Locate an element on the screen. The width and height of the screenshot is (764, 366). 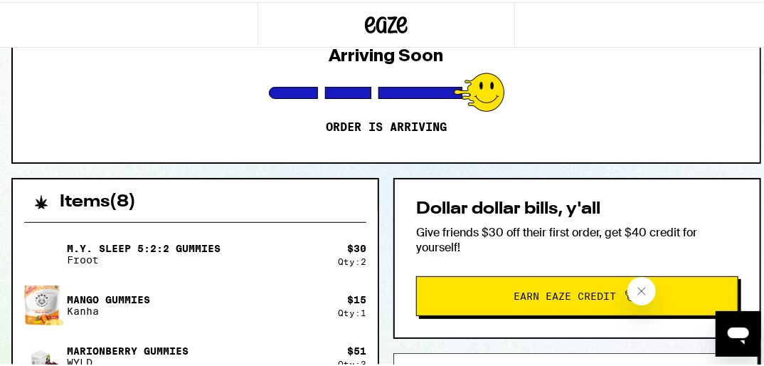
div: $ 15 is located at coordinates (356, 297).